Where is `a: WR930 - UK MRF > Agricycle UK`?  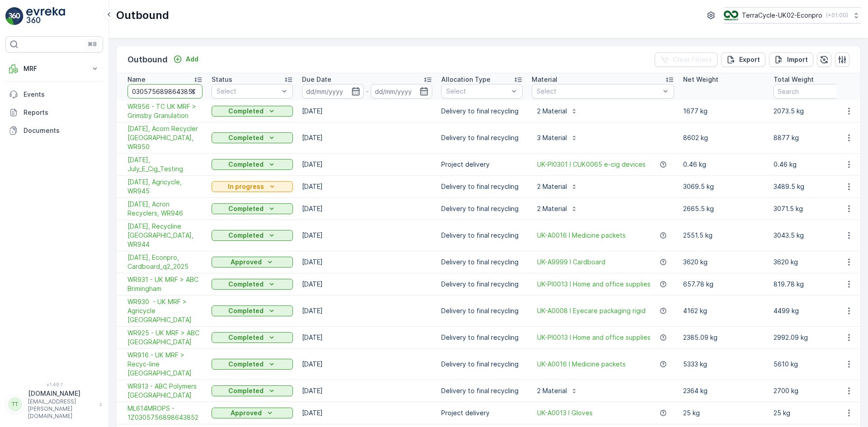
a: WR930 - UK MRF > Agricycle UK is located at coordinates (165, 311).